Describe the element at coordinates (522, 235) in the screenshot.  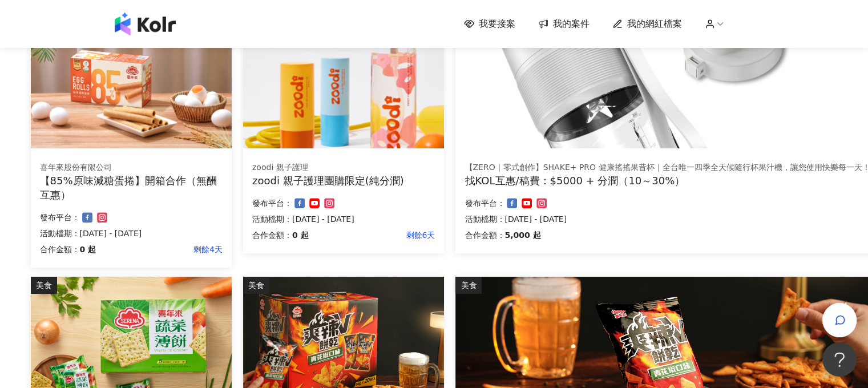
I see `p: 5,000 起` at that location.